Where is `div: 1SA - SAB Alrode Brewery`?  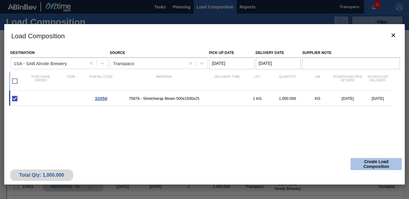 div: 1SA - SAB Alrode Brewery is located at coordinates (40, 63).